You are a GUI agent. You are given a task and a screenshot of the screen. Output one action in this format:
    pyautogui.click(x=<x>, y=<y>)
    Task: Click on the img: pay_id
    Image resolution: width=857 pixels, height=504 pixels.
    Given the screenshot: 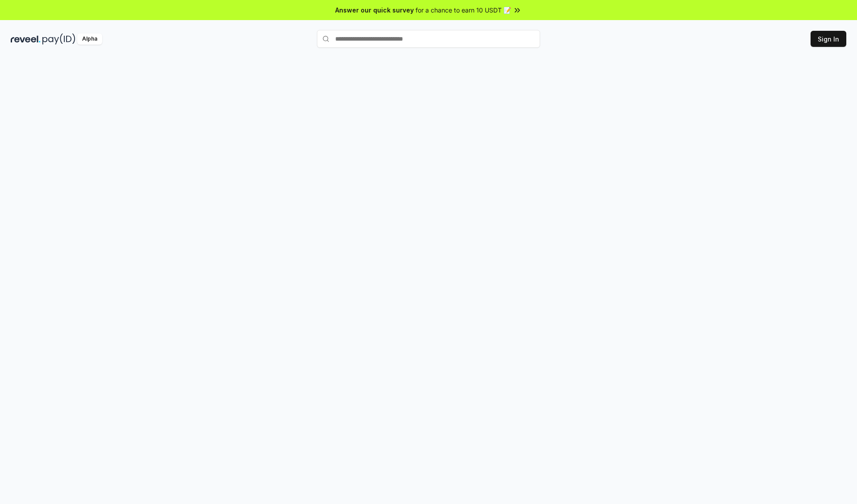 What is the action you would take?
    pyautogui.click(x=59, y=39)
    